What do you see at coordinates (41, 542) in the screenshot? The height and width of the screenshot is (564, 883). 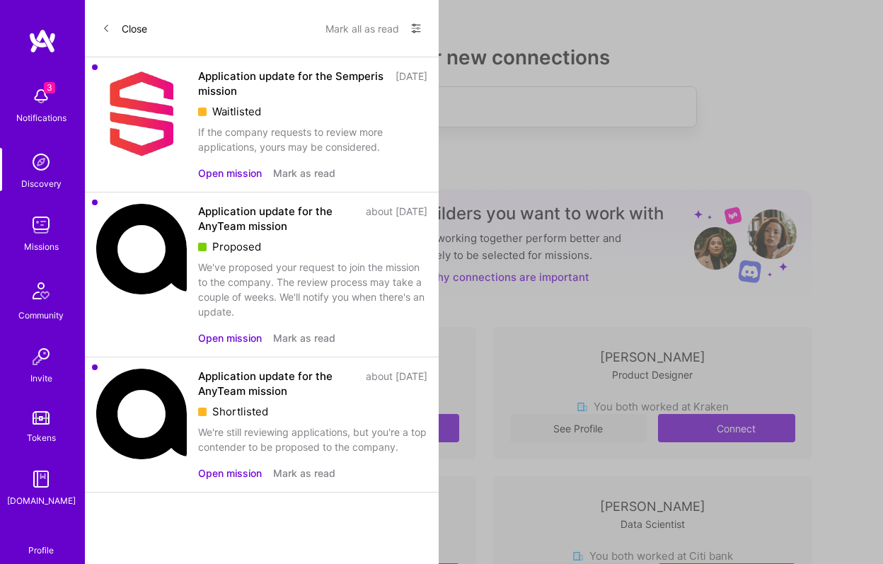 I see `a: Profile` at bounding box center [41, 542].